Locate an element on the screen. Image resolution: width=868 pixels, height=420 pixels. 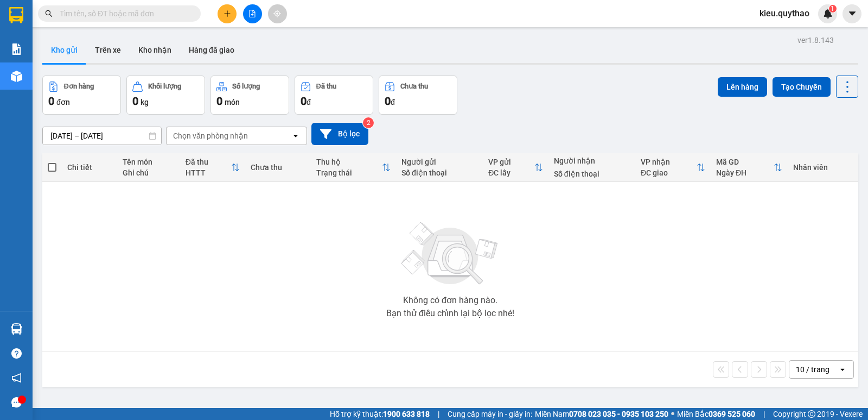
div: Tên món is located at coordinates (148, 162).